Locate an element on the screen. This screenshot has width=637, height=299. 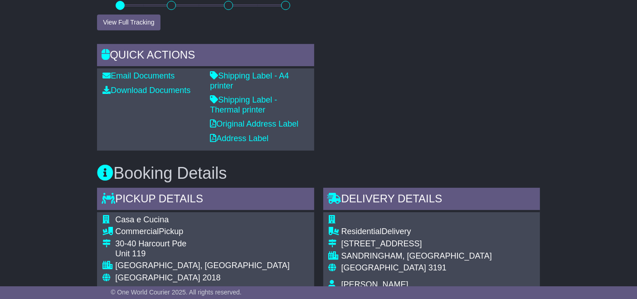
a: Original Address Label is located at coordinates (254, 124).